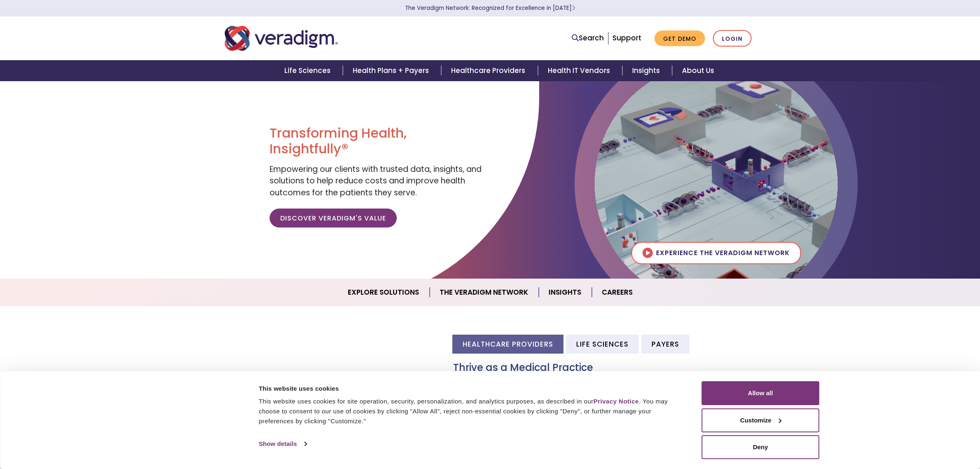  I want to click on li: Healthcare Providers, so click(508, 344).